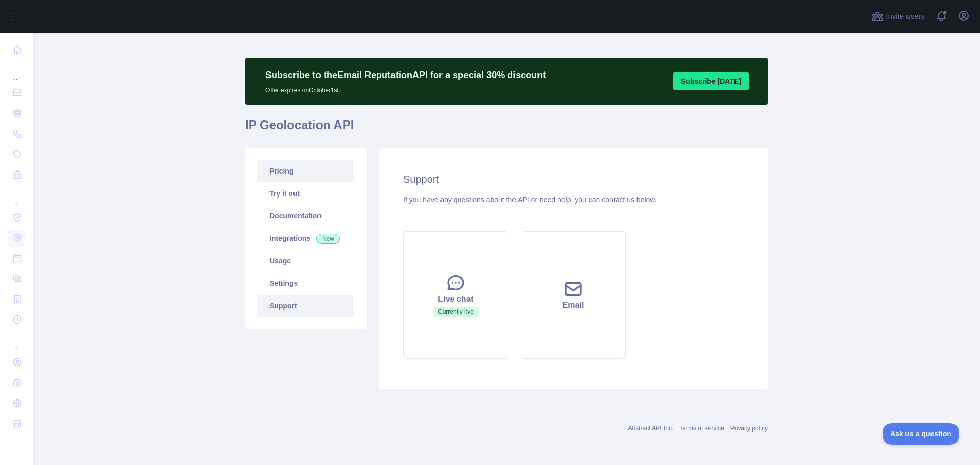  I want to click on h1: IP Geolocation API, so click(506, 129).